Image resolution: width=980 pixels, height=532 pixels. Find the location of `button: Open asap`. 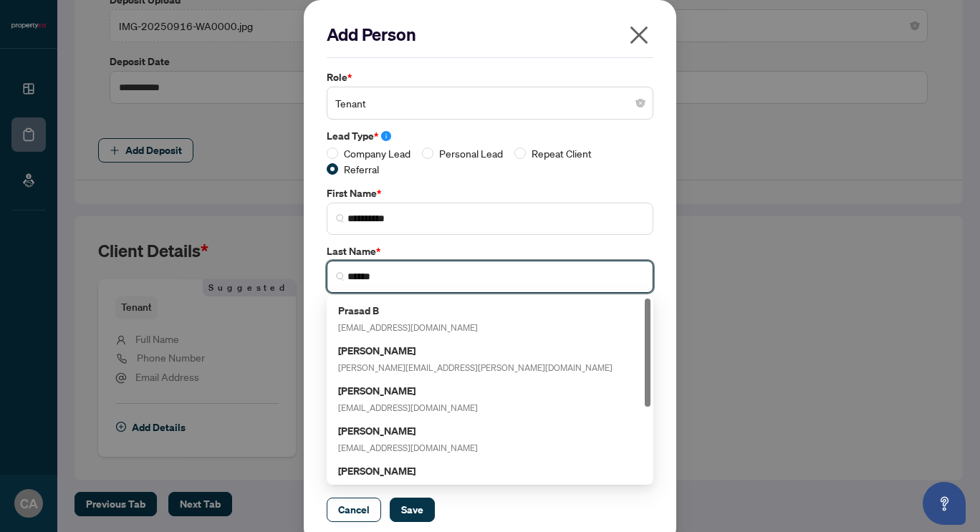

button: Open asap is located at coordinates (944, 504).